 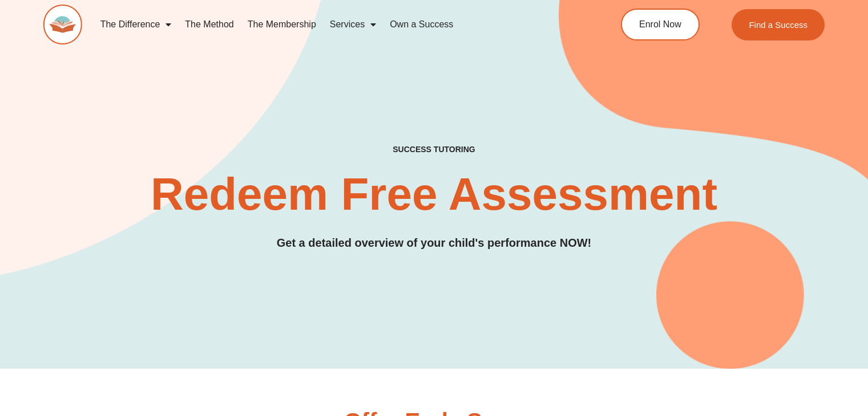 I want to click on a: Enrol Now, so click(x=660, y=24).